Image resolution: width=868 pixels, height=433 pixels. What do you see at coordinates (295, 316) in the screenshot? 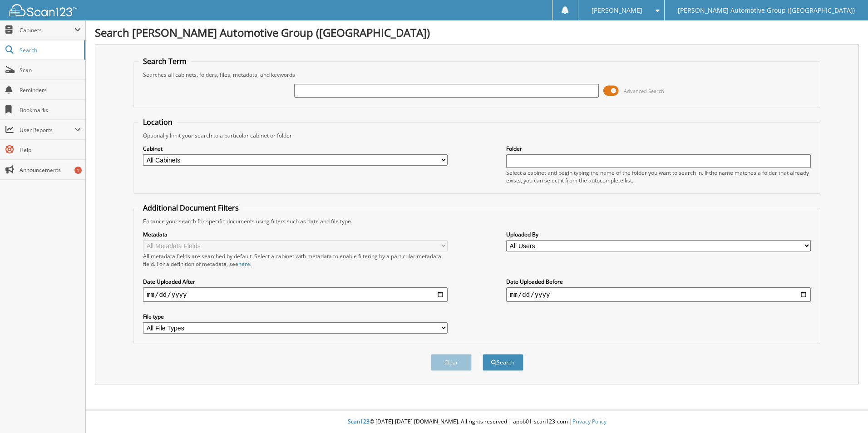
I see `label: File type` at bounding box center [295, 316].